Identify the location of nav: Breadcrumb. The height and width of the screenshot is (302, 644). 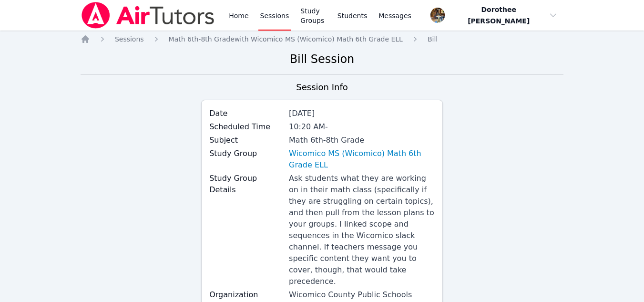
(322, 39).